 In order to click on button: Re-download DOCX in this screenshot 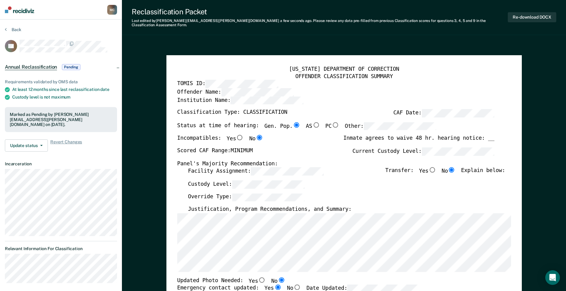, I will do `click(532, 17)`.